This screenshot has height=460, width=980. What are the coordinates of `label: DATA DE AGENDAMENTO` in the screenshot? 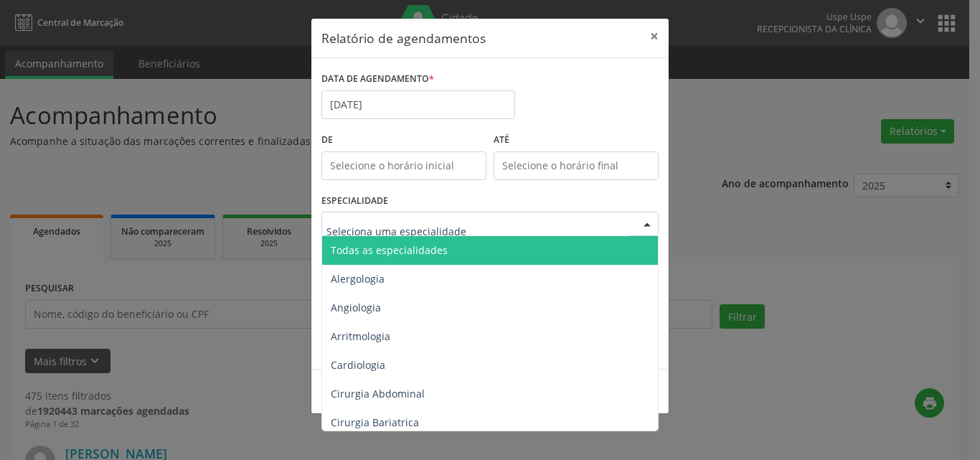 It's located at (377, 79).